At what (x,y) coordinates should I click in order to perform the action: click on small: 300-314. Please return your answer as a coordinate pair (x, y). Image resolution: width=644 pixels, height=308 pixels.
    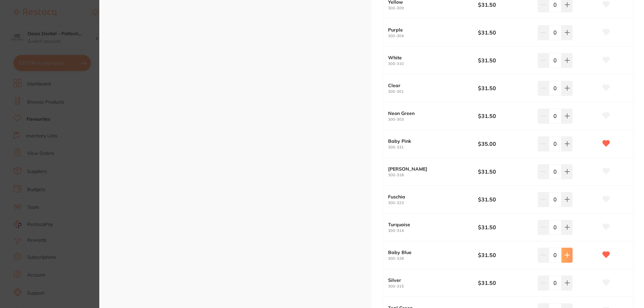
    Looking at the image, I should click on (433, 231).